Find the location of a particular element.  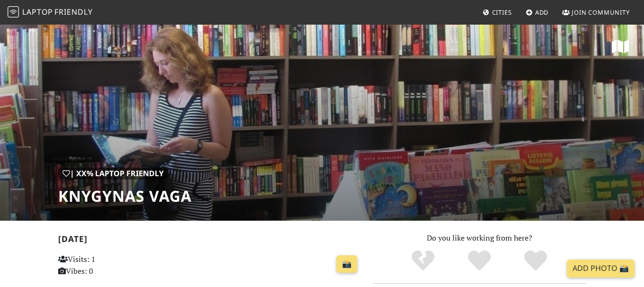

div: | XX% Laptop Friendly is located at coordinates (113, 174).